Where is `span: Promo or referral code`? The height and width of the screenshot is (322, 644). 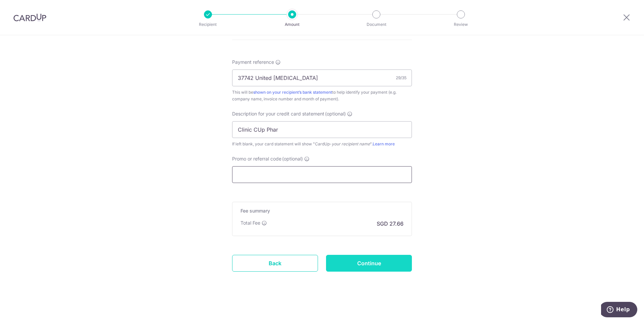
span: Promo or referral code is located at coordinates (257, 159).